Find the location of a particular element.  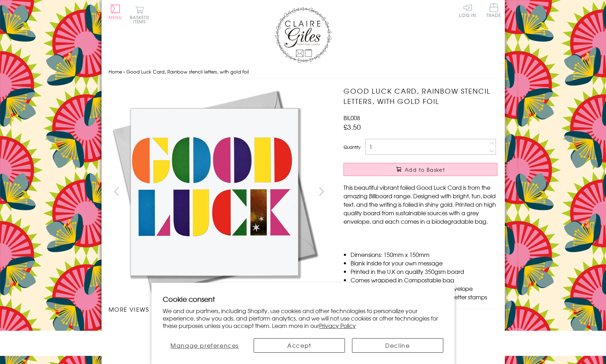

button: next is located at coordinates (321, 191).